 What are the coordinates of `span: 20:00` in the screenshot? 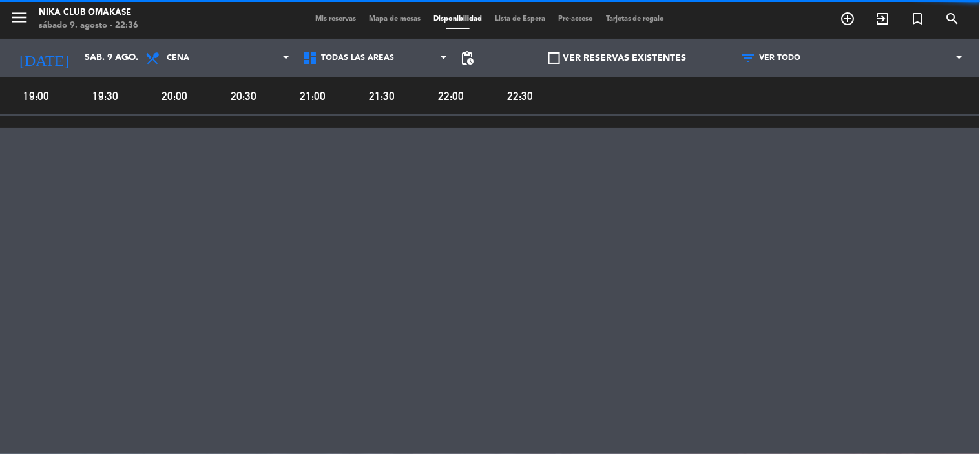 It's located at (175, 95).